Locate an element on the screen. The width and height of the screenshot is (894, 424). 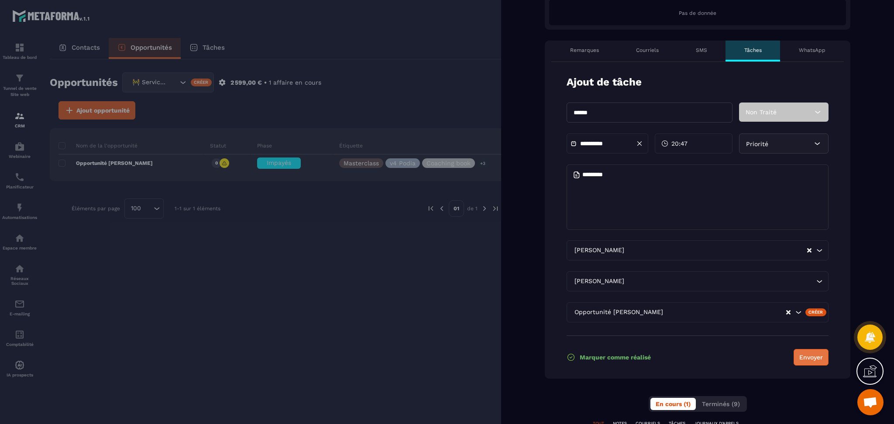
p: WhatsApp is located at coordinates (812, 50).